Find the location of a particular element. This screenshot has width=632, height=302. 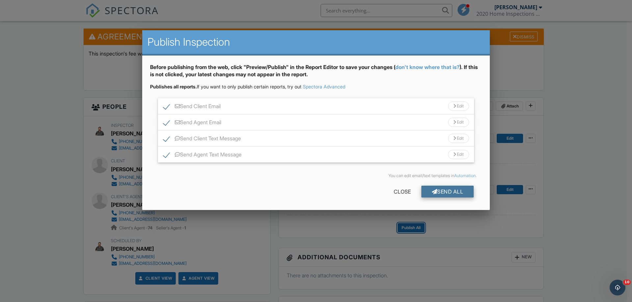

div: You can edit email/text templates in . is located at coordinates (316, 176).